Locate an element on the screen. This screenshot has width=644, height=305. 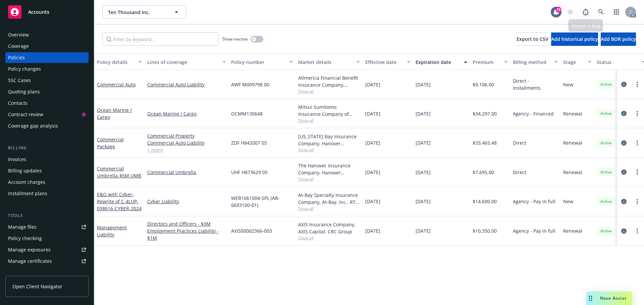
button: Ten Thousand Inc. is located at coordinates (144, 12).